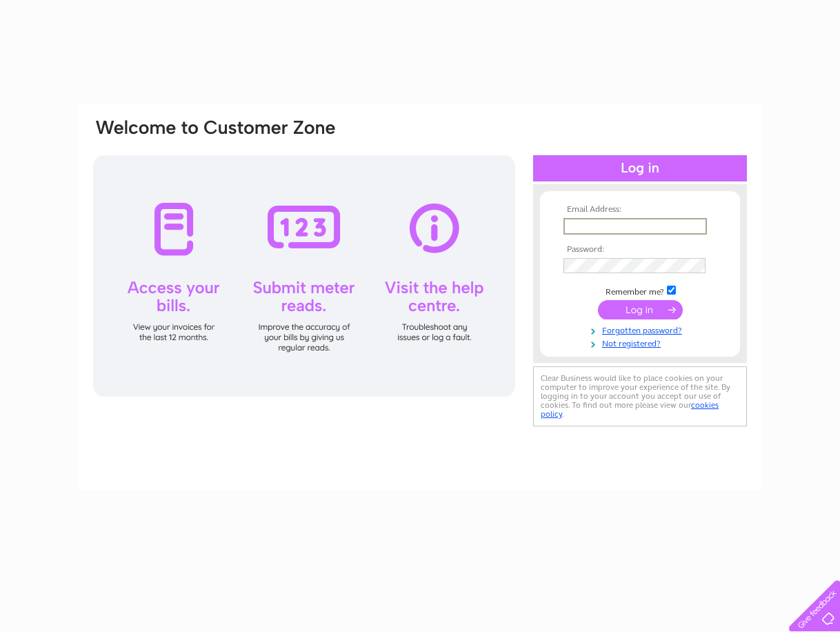 The height and width of the screenshot is (632, 840). What do you see at coordinates (640, 310) in the screenshot?
I see `input: Submit` at bounding box center [640, 310].